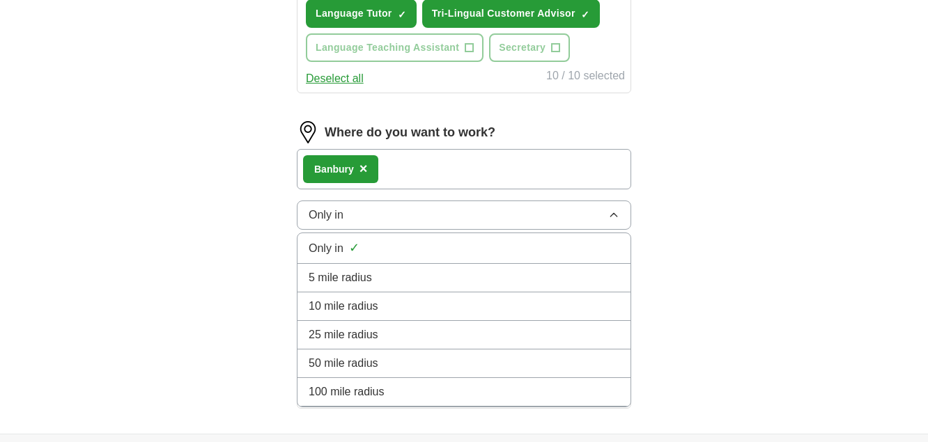 The image size is (928, 442). I want to click on button: Secretary, so click(529, 47).